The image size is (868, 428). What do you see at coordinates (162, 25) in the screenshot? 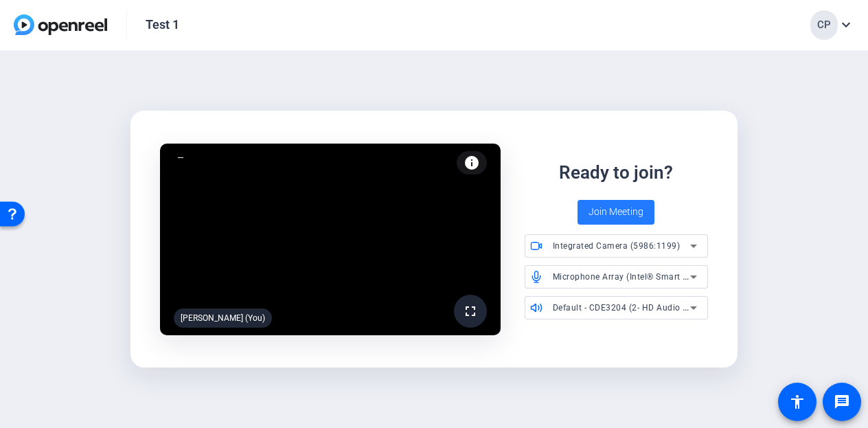
I see `div: Test 1` at bounding box center [162, 25].